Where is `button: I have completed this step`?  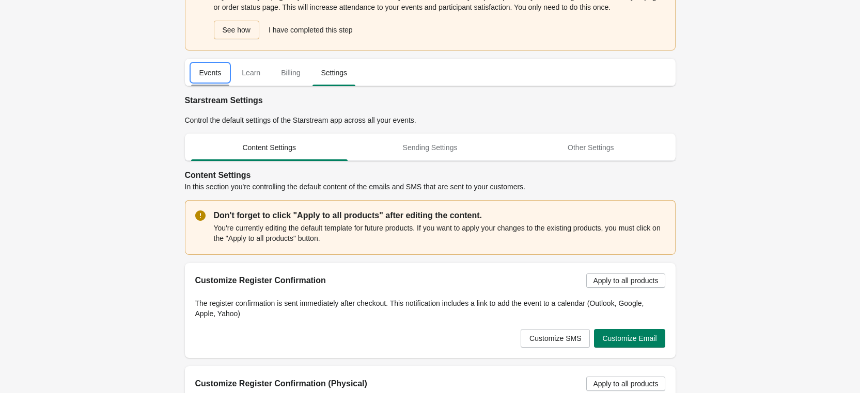
button: I have completed this step is located at coordinates (311, 30).